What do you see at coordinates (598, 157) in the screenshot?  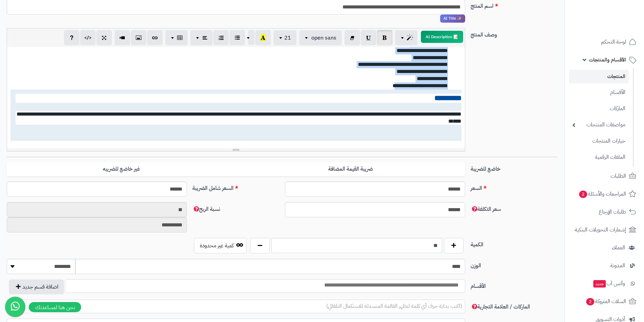 I see `a: الملفات الرقمية` at bounding box center [598, 157].